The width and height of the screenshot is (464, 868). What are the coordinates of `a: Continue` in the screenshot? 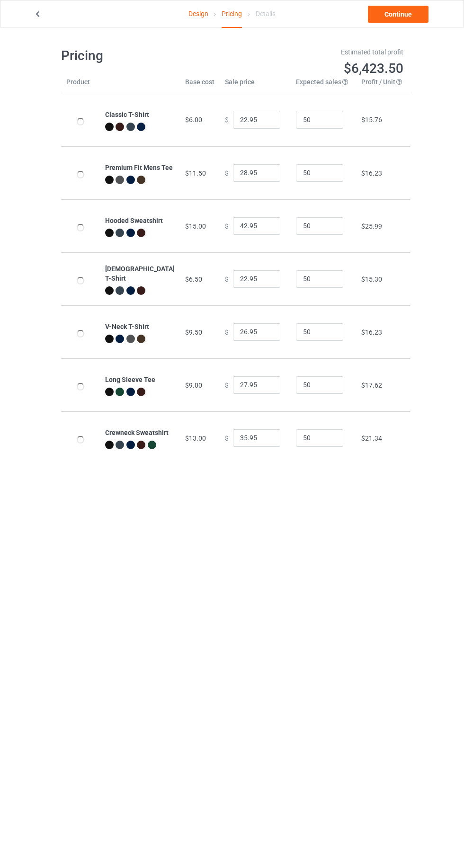 It's located at (398, 14).